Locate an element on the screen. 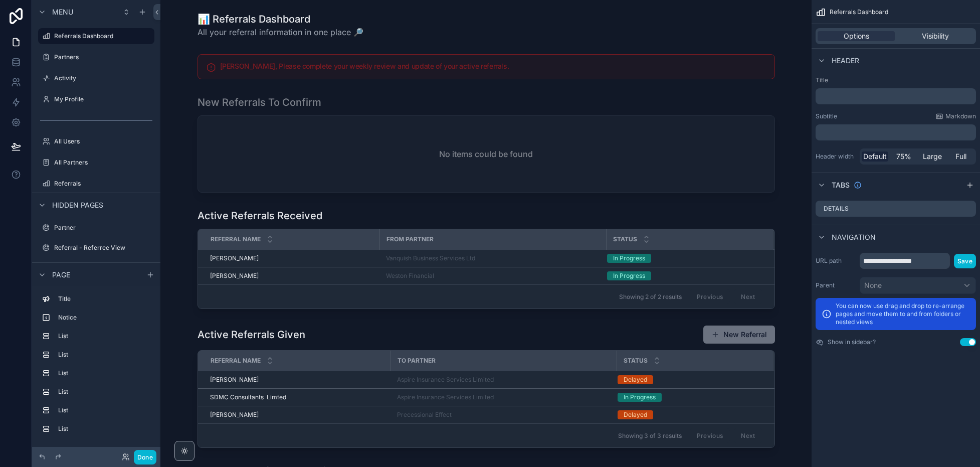 This screenshot has width=980, height=467. label: Parent is located at coordinates (836, 286).